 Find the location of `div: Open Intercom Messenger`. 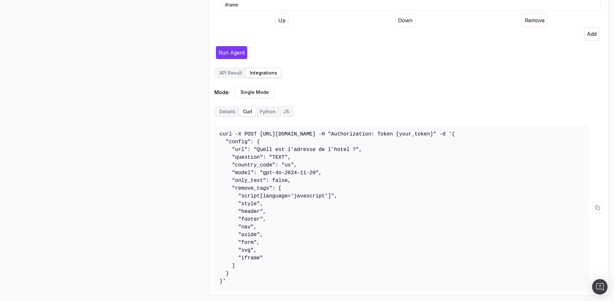

div: Open Intercom Messenger is located at coordinates (600, 286).